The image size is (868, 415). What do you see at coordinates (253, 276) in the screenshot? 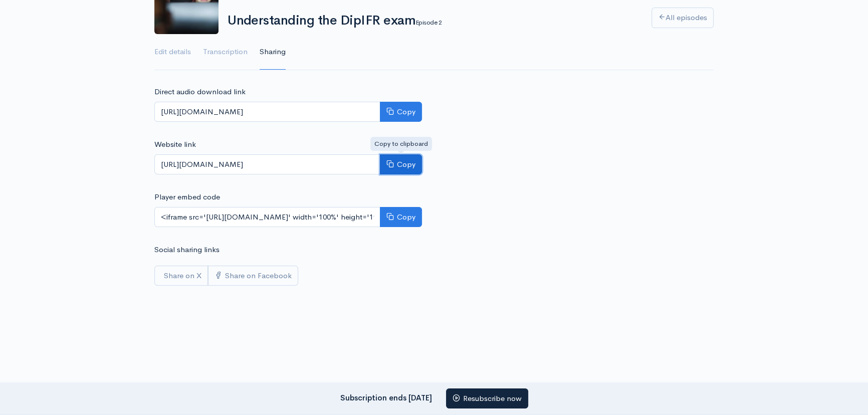
I see `a: Share on Facebook` at bounding box center [253, 276].